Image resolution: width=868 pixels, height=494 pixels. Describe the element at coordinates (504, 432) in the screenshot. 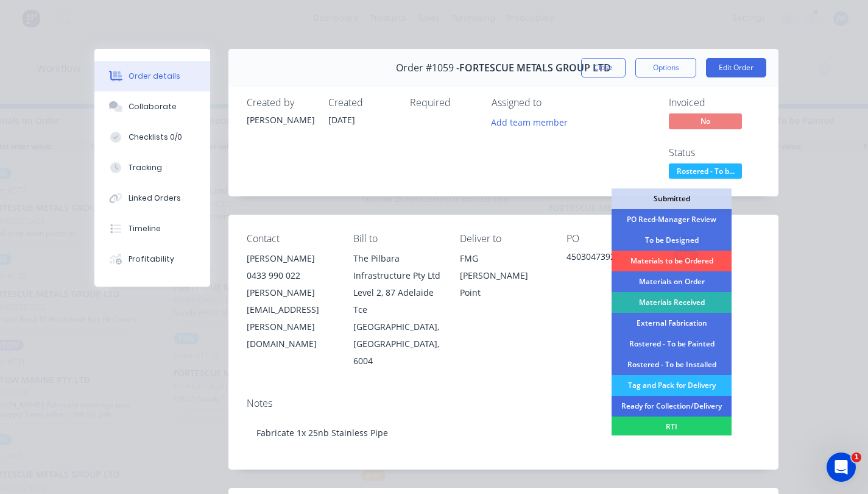

I see `div: Fabricate 1x 25nb Stainless Pipe` at that location.